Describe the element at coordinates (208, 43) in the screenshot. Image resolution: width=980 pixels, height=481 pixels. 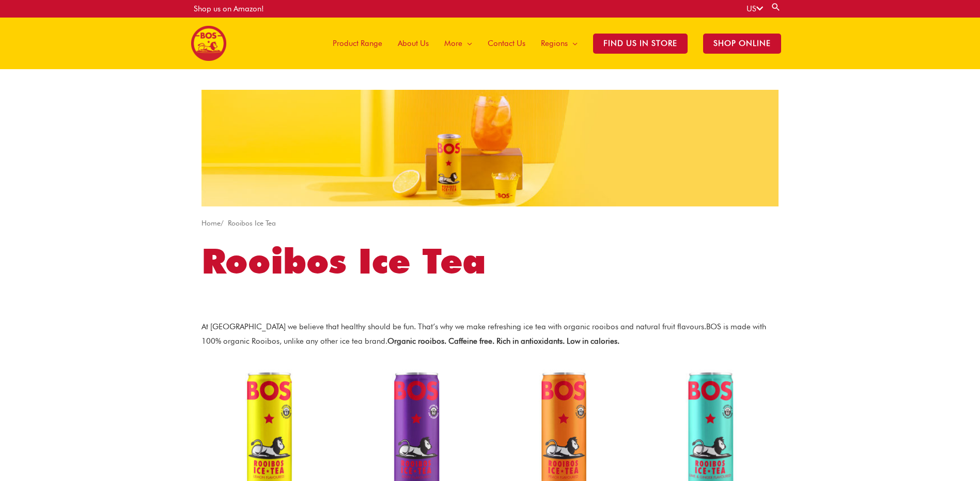
I see `img: BOS United States` at that location.